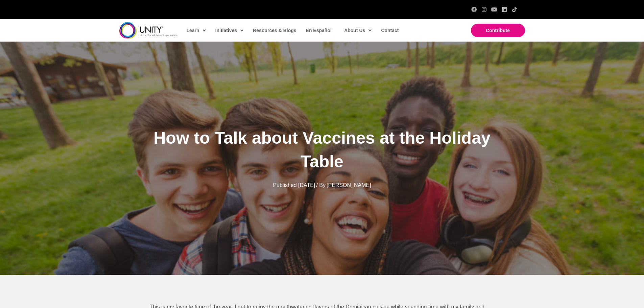 The image size is (644, 308). What do you see at coordinates (358, 30) in the screenshot?
I see `span: About Us` at bounding box center [358, 30].